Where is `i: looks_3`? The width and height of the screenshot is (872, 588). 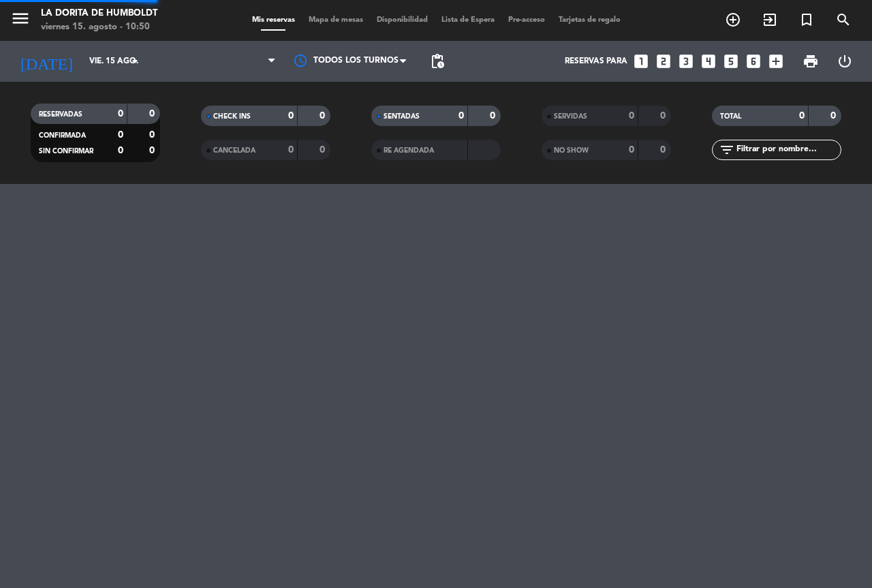 i: looks_3 is located at coordinates (686, 61).